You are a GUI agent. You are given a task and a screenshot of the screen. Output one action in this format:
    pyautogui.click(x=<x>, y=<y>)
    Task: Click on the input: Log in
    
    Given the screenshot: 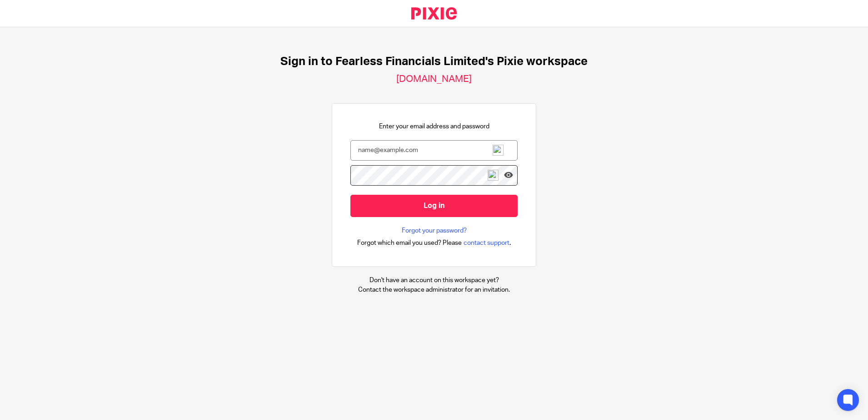 What is the action you would take?
    pyautogui.click(x=434, y=206)
    